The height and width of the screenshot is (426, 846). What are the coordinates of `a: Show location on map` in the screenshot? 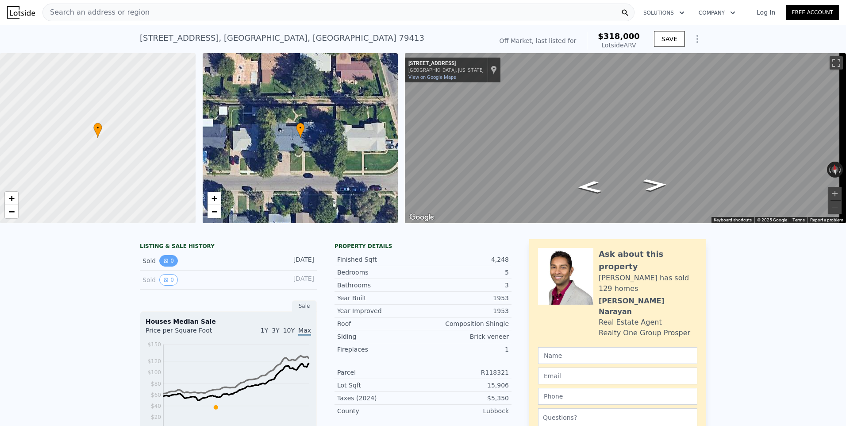 It's located at (494, 70).